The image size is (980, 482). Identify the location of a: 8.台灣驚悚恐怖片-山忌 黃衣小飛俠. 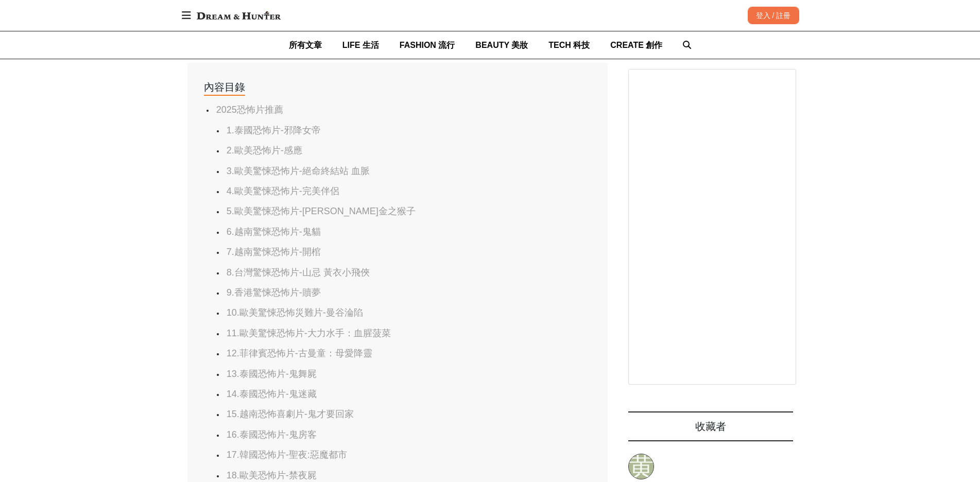
(298, 272).